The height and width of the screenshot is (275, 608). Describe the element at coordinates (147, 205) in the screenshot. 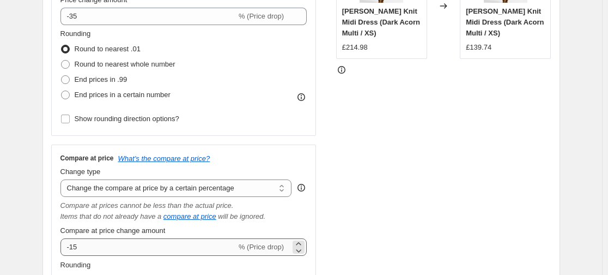

I see `i: Compare at prices cannot be less than the actual price.` at that location.